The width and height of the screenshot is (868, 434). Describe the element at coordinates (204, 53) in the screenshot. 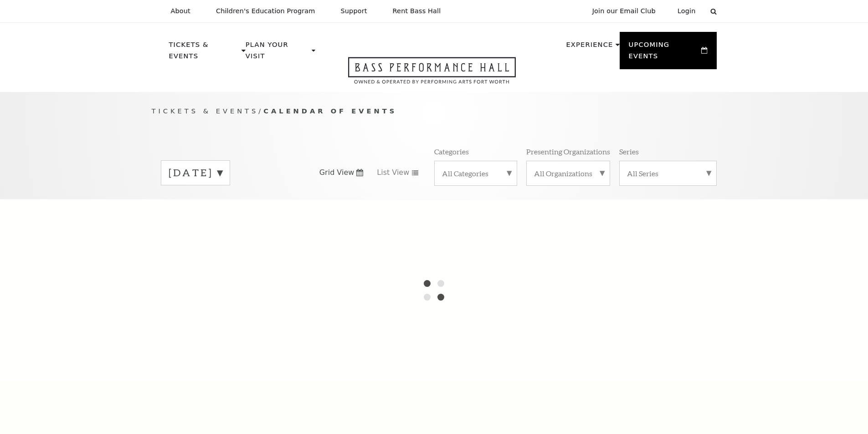

I see `p: Tickets & Events` at that location.